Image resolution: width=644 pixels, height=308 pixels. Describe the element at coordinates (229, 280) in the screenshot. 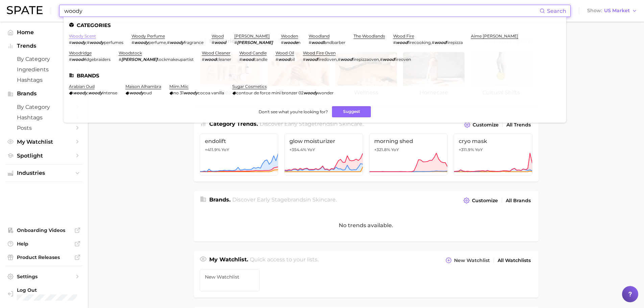

I see `a: New Watchlist` at that location.